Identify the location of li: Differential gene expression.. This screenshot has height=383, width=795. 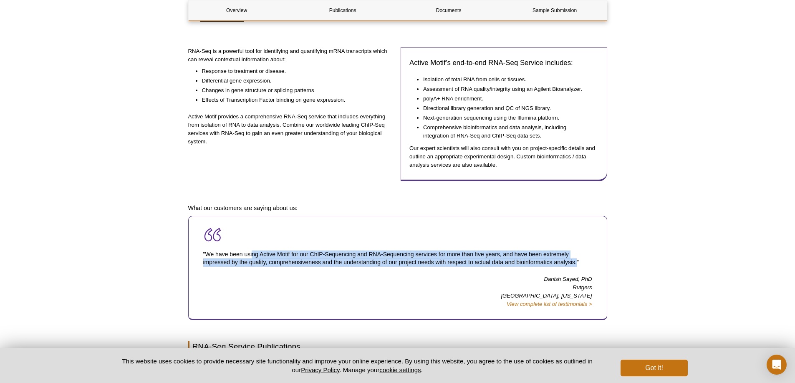
(294, 80).